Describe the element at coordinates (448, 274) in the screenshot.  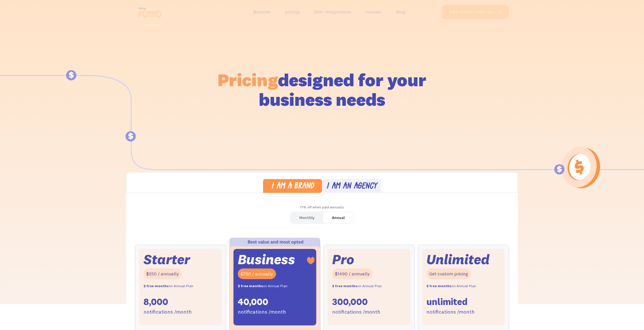
I see `div: Get custom pricing` at that location.